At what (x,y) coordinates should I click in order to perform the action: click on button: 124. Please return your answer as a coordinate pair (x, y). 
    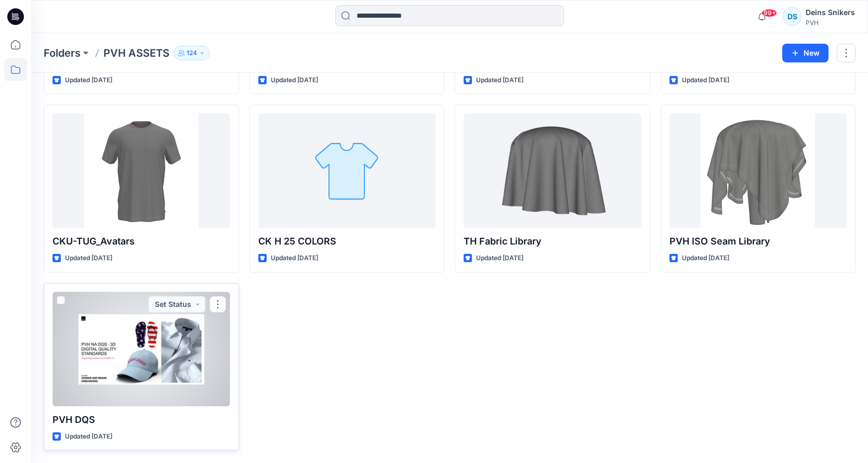
    Looking at the image, I should click on (192, 53).